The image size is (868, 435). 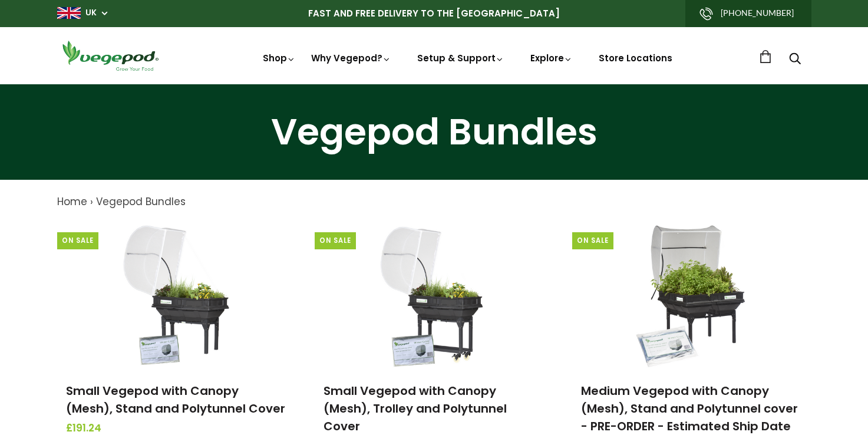 I want to click on a: Home, so click(x=72, y=201).